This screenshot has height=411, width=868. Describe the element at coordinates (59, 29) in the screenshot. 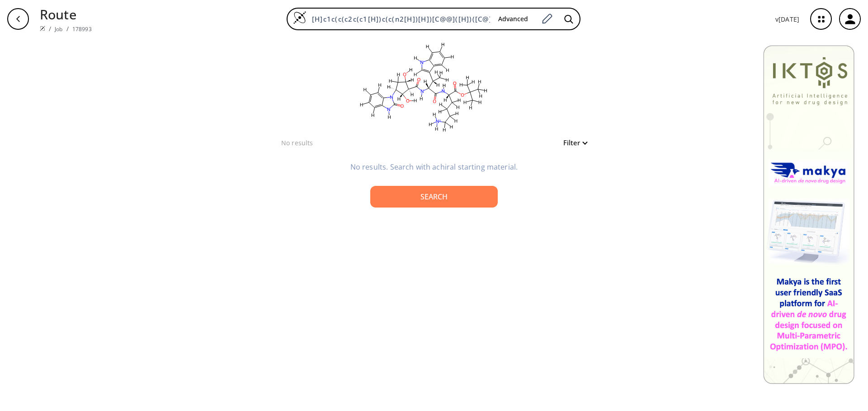

I see `a: Job` at that location.